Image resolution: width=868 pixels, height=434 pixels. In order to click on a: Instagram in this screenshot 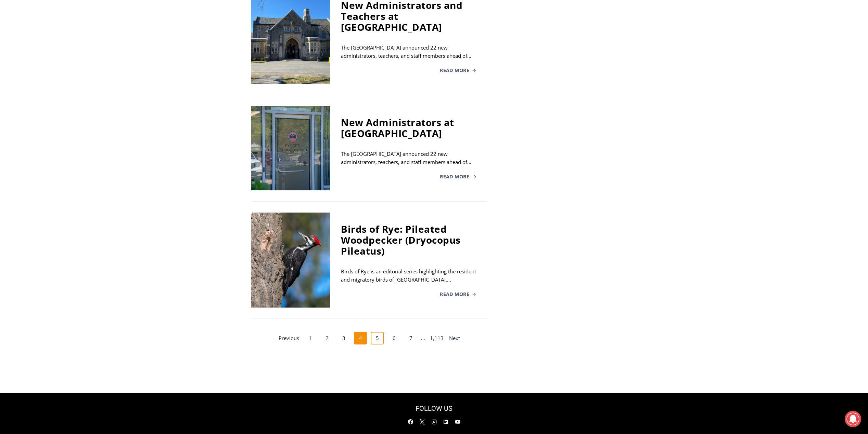, I will do `click(434, 422)`.